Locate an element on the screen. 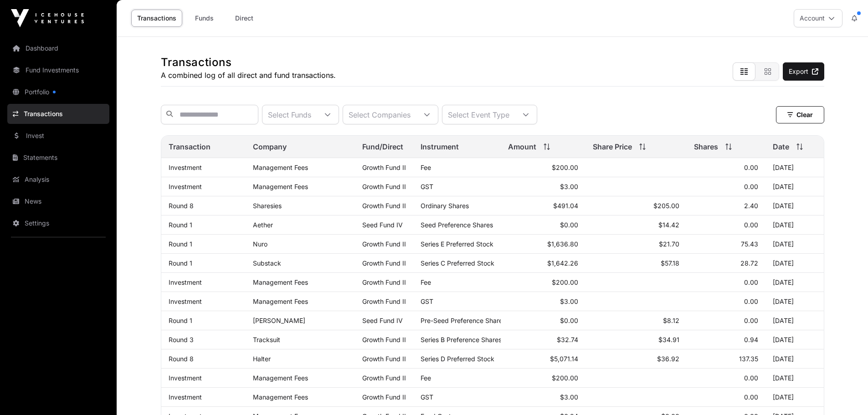 The height and width of the screenshot is (415, 868). td: $1,642.26 is located at coordinates (543, 264).